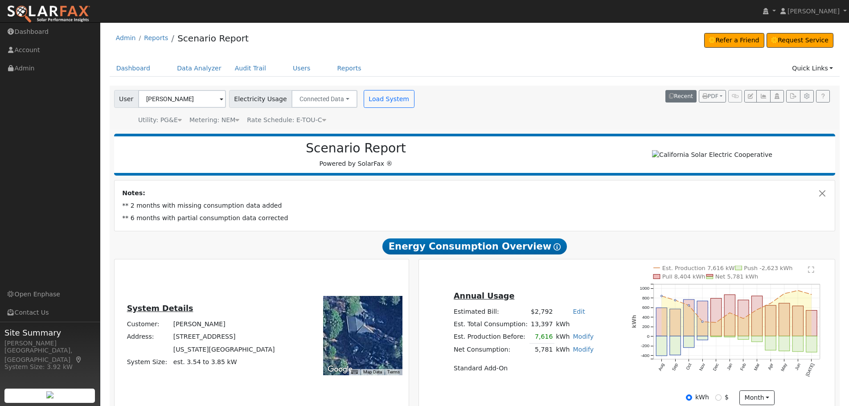  What do you see at coordinates (645, 288) in the screenshot?
I see `text: 1000` at bounding box center [645, 288].